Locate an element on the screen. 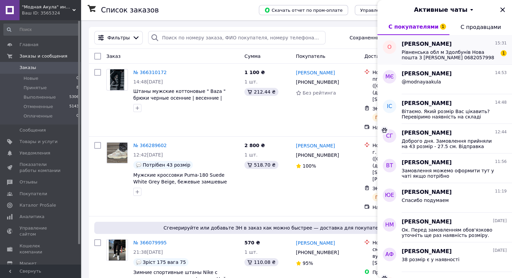 This screenshot has width=512, height=278. span: 2 800 ₴ is located at coordinates (255, 145).